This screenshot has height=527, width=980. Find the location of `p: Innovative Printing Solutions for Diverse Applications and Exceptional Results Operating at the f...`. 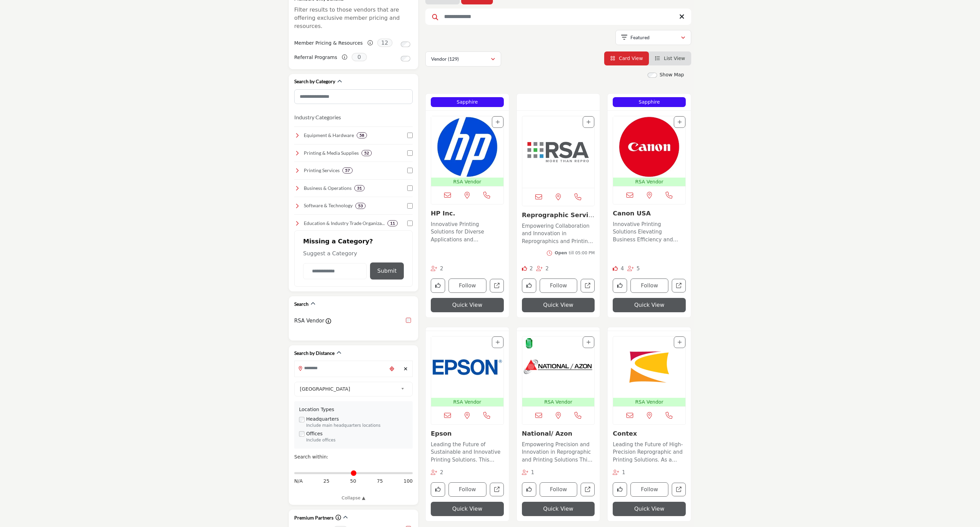

p: Innovative Printing Solutions for Diverse Applications and Exceptional Results Operating at the f... is located at coordinates (468, 232).